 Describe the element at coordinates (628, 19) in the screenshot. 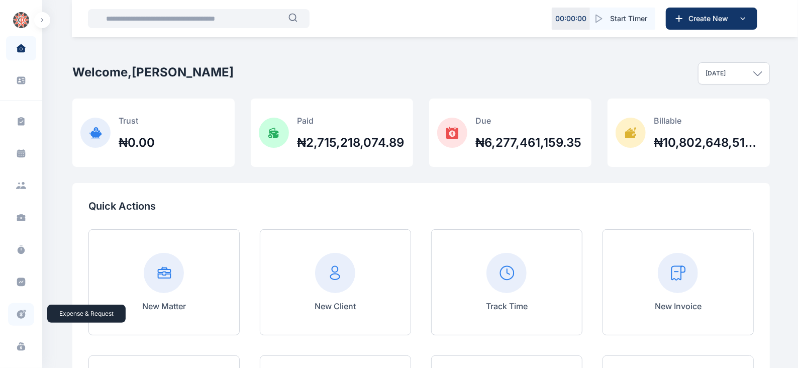

I see `span: Start Timer` at that location.